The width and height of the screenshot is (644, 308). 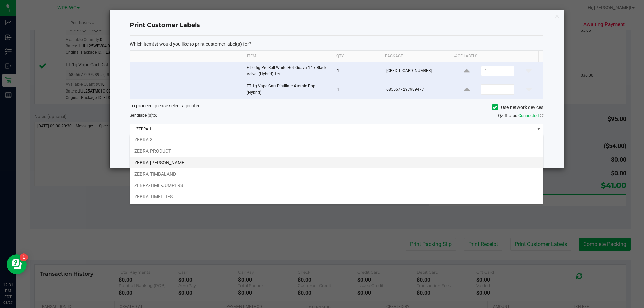 I want to click on th: Qty, so click(x=355, y=56).